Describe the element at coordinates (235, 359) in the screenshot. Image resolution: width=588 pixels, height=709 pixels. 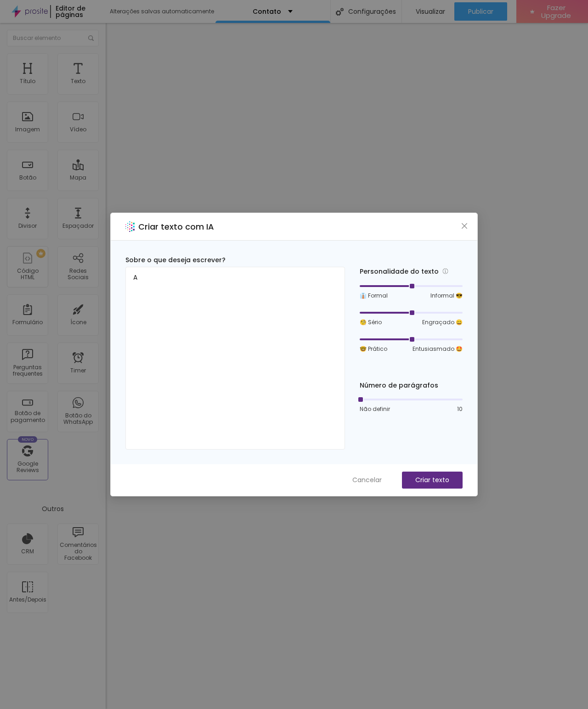
I see `textarea: A` at that location.